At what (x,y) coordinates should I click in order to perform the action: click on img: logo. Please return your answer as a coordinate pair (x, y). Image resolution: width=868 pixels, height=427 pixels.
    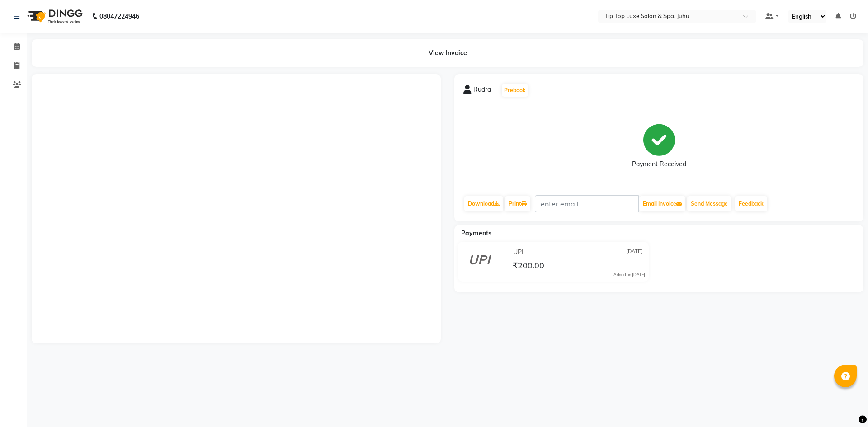
    Looking at the image, I should click on (54, 17).